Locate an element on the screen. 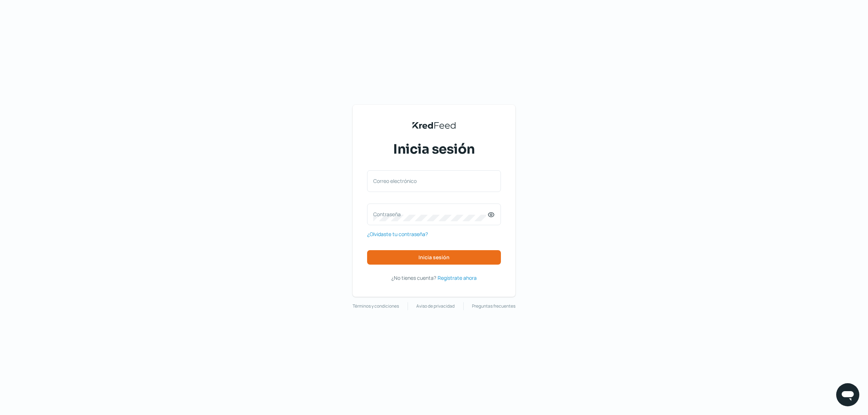 The image size is (868, 415). span: Aviso de privacidad is located at coordinates (436, 306).